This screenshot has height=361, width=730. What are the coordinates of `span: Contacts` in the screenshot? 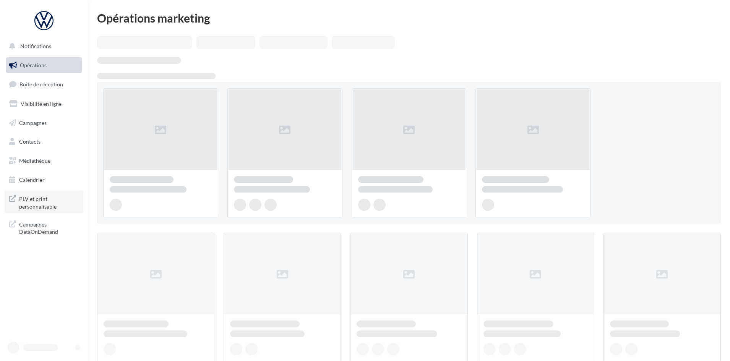 It's located at (30, 141).